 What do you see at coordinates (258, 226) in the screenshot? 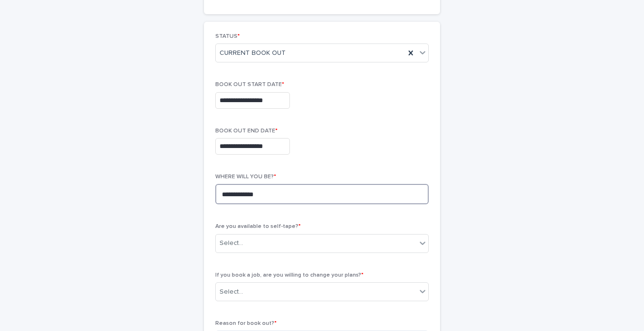
I see `span: Are you available to self-tape?` at bounding box center [258, 226].